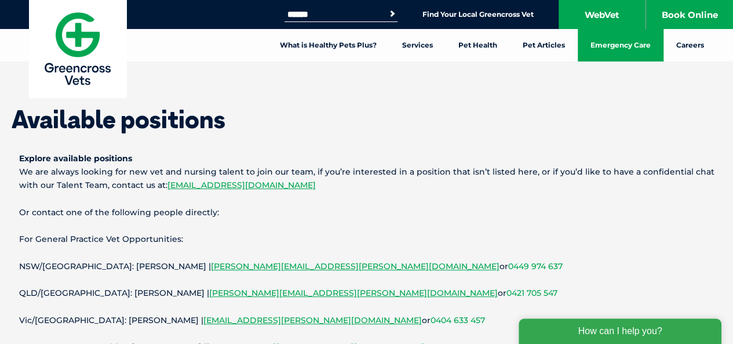 The image size is (733, 344). Describe the element at coordinates (367, 239) in the screenshot. I see `p: For General Practice Vet Opportunities:` at that location.